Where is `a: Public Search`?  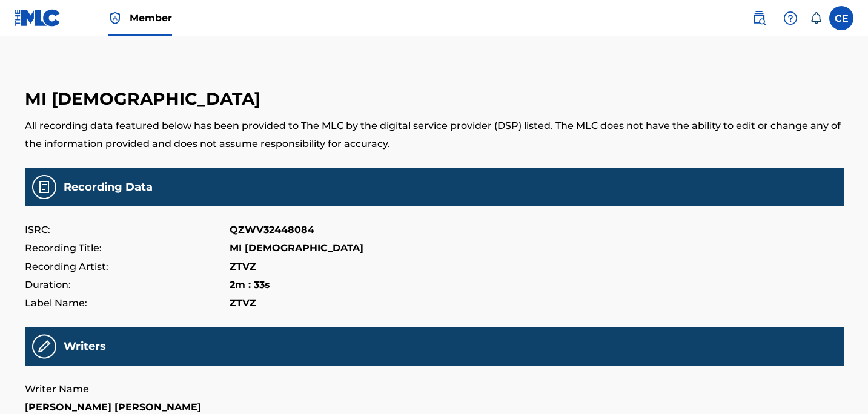 a: Public Search is located at coordinates (759, 19).